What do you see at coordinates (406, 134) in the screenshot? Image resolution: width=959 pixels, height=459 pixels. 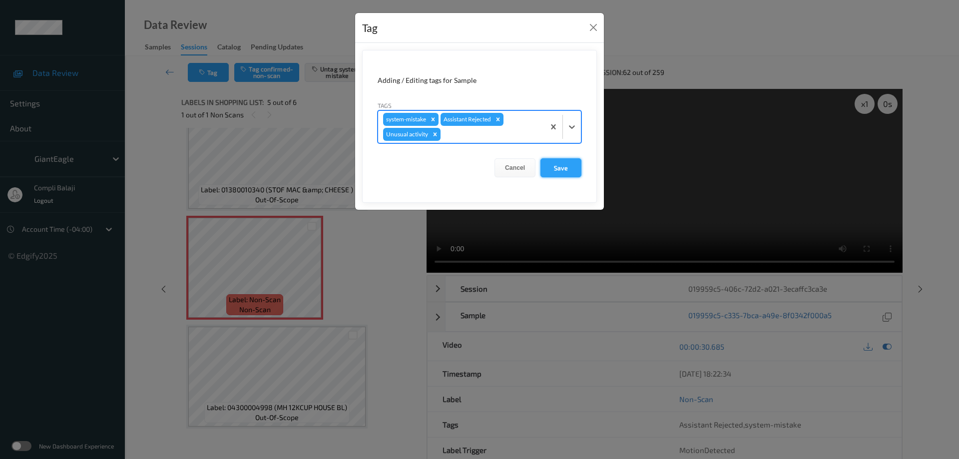 I see `div: Unusual activity` at bounding box center [406, 134].